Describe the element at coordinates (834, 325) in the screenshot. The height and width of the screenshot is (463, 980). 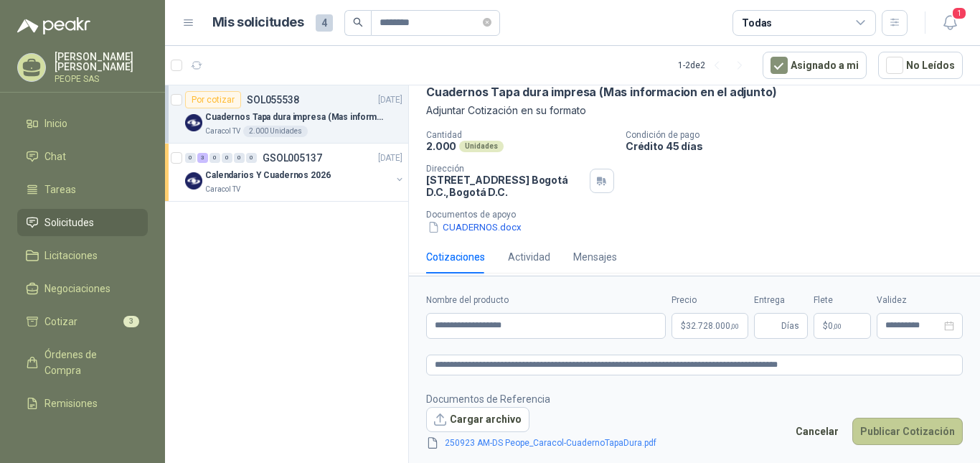
I see `span: 0` at that location.